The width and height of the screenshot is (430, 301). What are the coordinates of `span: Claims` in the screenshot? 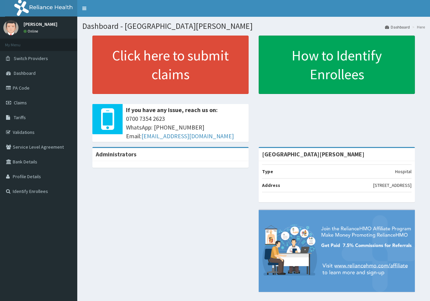 It's located at (20, 103).